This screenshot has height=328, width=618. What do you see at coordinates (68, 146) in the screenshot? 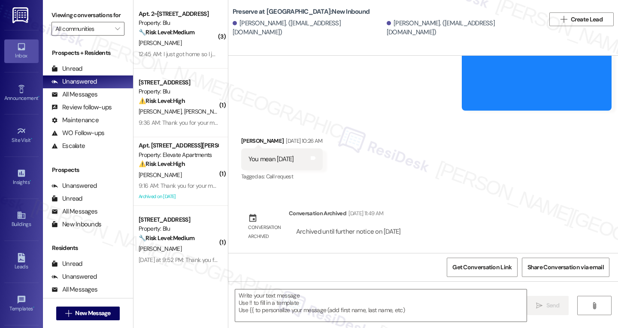
I see `div: Escalate` at bounding box center [68, 146].